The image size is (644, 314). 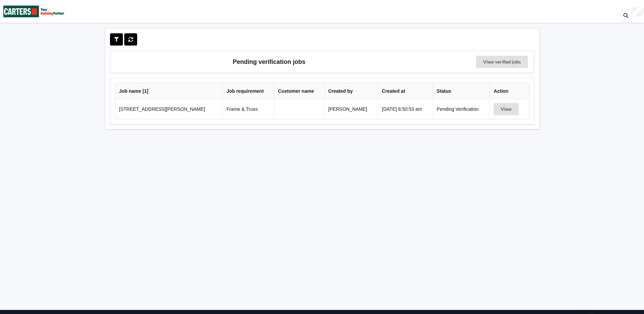 What do you see at coordinates (248, 109) in the screenshot?
I see `td: Frame & Truss` at bounding box center [248, 109].